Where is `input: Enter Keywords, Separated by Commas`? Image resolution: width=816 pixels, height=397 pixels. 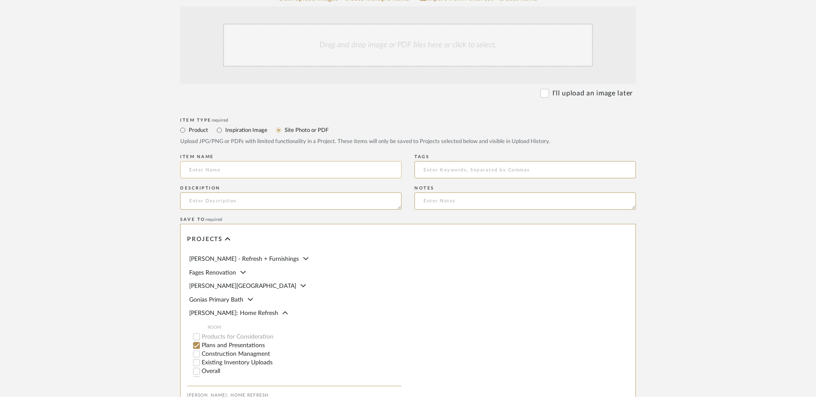 input: Enter Keywords, Separated by Commas is located at coordinates (525, 170).